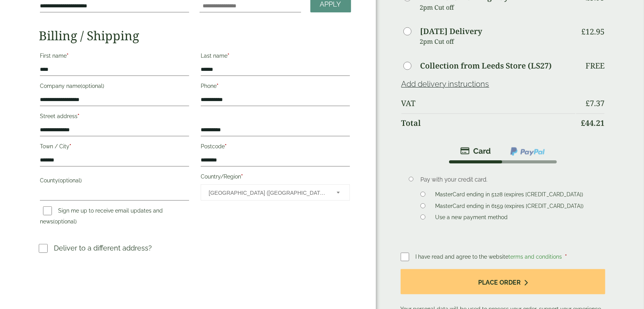 Image resolution: width=644 pixels, height=309 pixels. I want to click on span: United Kingdom (UK), so click(267, 193).